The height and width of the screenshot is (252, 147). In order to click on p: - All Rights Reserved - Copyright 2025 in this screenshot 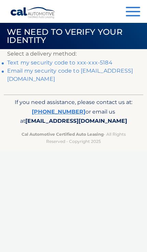, I will do `click(73, 138)`.